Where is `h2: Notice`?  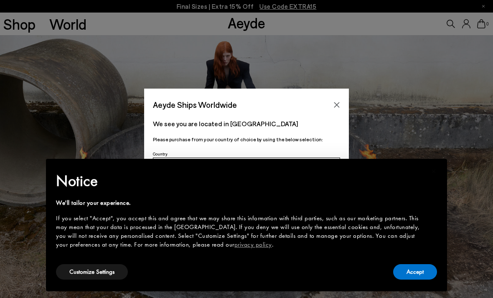
h2: Notice is located at coordinates (240, 181).